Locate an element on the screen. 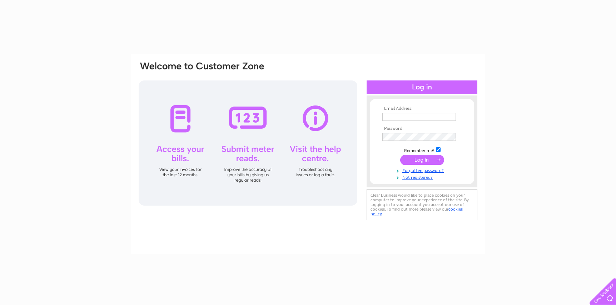 The image size is (616, 305). th: Password: is located at coordinates (422, 129).